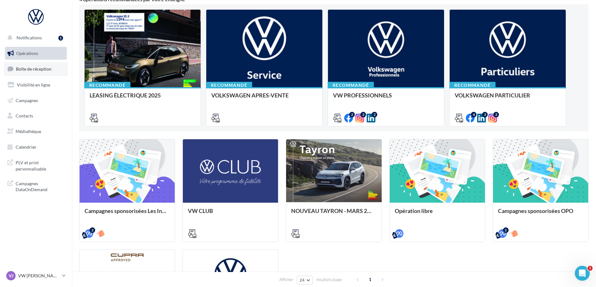 This screenshot has width=596, height=287. What do you see at coordinates (26, 147) in the screenshot?
I see `span: Calendrier` at bounding box center [26, 147].